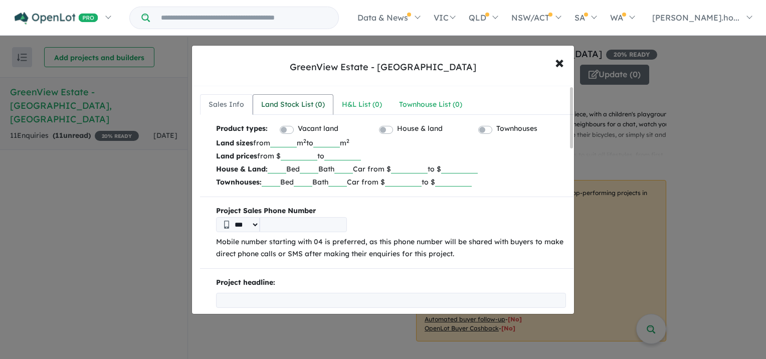  Describe the element at coordinates (226, 224) in the screenshot. I see `img: Phone icon` at that location.